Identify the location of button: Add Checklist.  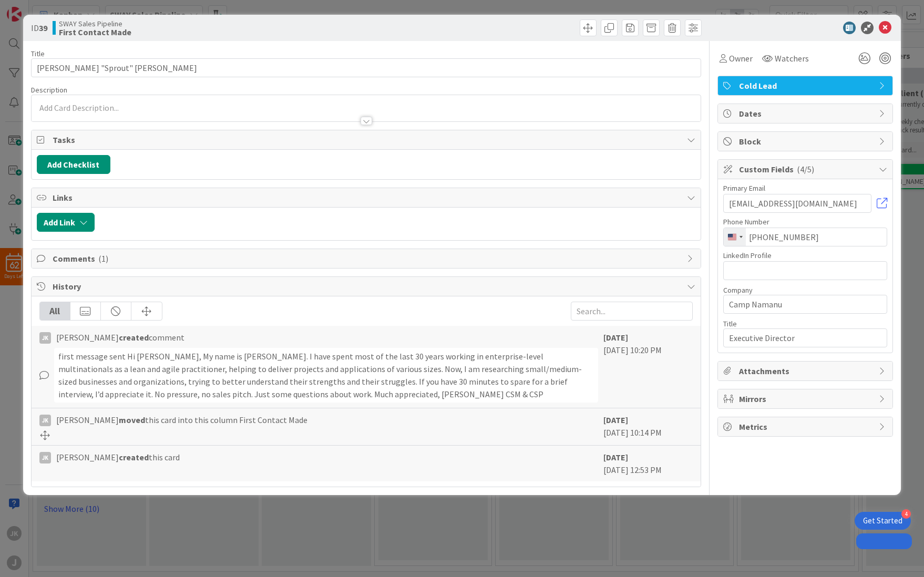
(74, 165).